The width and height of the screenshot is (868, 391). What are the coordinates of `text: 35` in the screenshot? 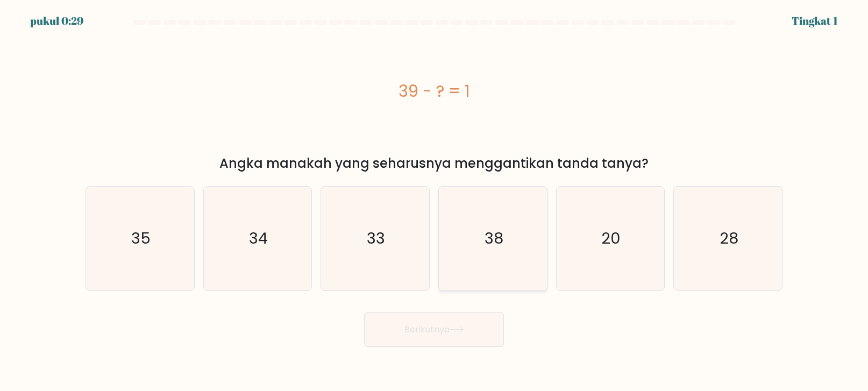 It's located at (141, 238).